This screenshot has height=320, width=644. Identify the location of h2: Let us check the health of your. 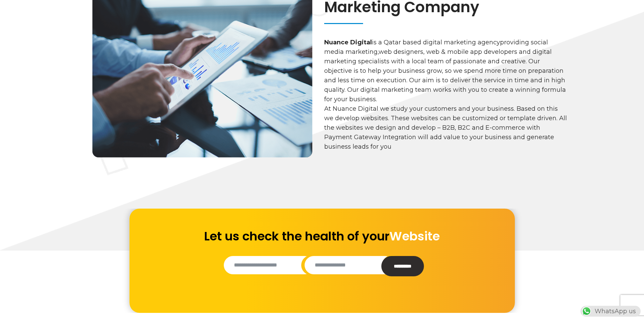
(322, 236).